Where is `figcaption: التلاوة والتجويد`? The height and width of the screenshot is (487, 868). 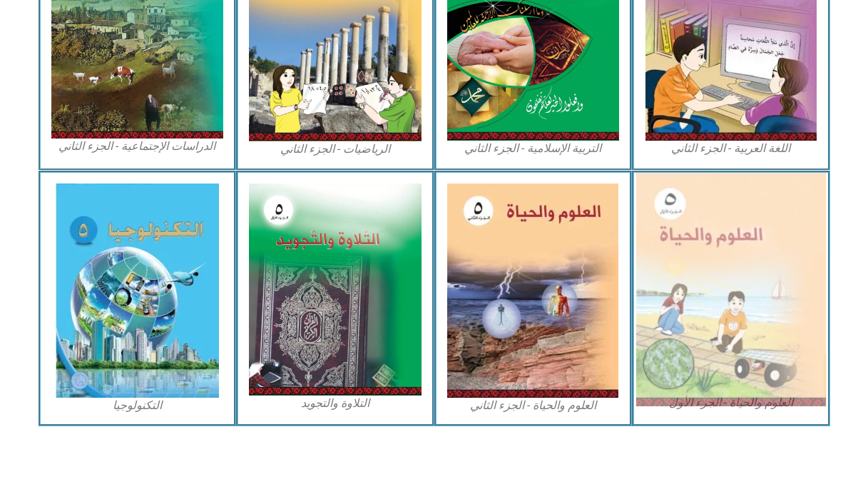 figcaption: التلاوة والتجويد is located at coordinates (335, 403).